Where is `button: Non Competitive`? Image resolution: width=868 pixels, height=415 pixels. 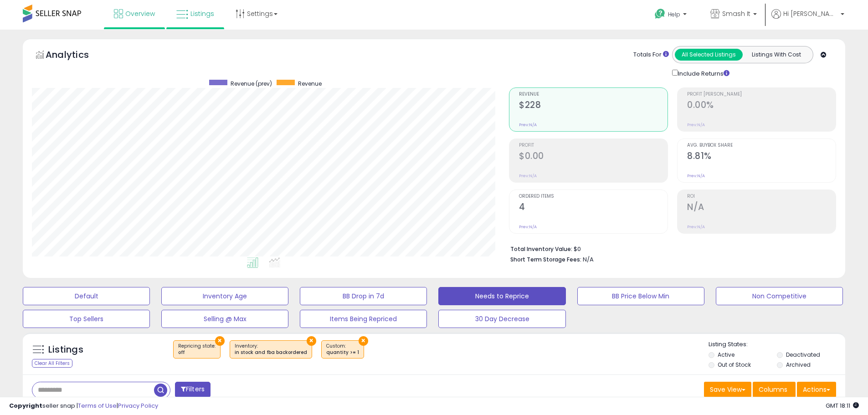
button: Non Competitive is located at coordinates (779, 296).